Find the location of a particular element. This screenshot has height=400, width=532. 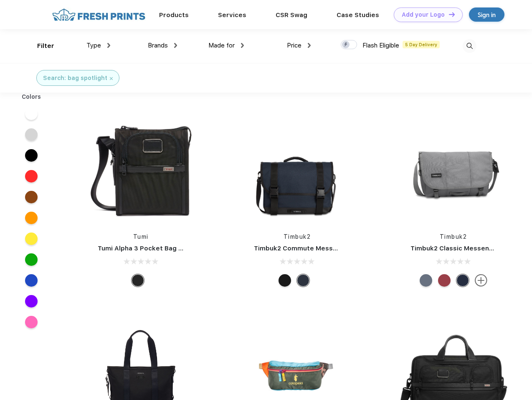

div: Eco Black is located at coordinates (285, 281).